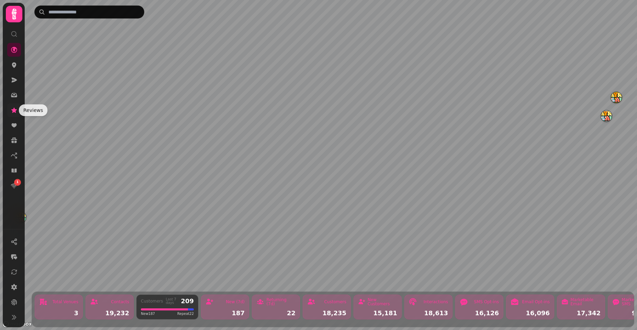  I want to click on div: 15,181, so click(377, 313).